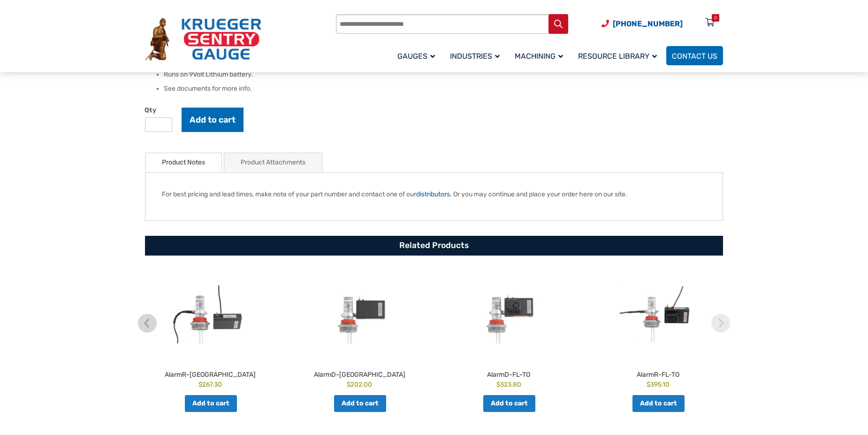  Describe the element at coordinates (620, 55) in the screenshot. I see `a: Resource Library` at that location.